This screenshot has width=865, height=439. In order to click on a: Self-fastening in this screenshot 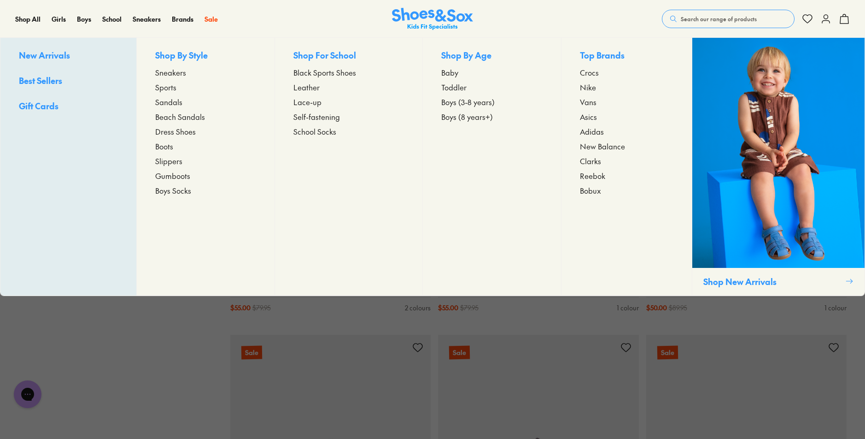, I will do `click(349, 117)`.